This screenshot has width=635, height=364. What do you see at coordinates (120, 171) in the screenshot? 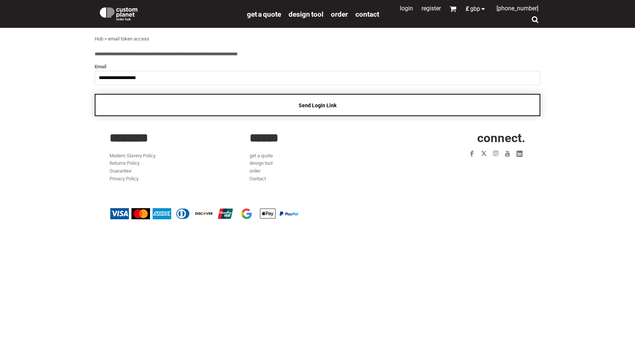
I see `a: Guarantee` at bounding box center [120, 171].